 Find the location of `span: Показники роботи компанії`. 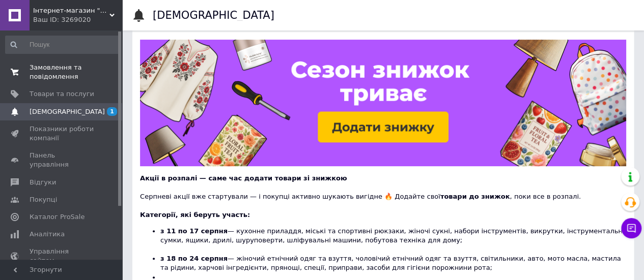

span: Показники роботи компанії is located at coordinates (62, 133).